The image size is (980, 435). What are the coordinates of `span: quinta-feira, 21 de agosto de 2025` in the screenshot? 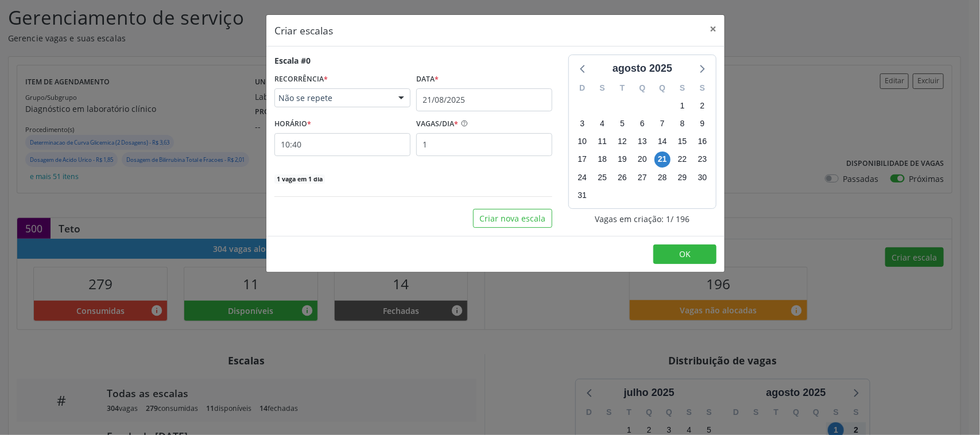 It's located at (663, 160).